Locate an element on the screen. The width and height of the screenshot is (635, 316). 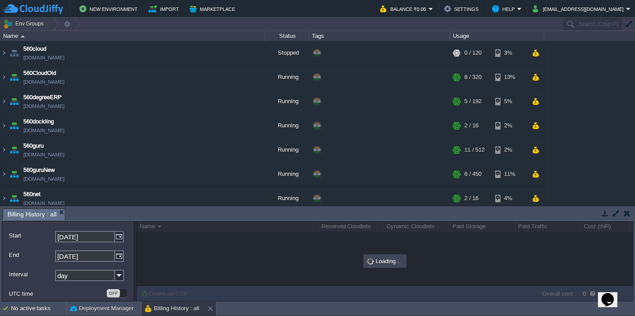
div: 13% is located at coordinates (510, 77).